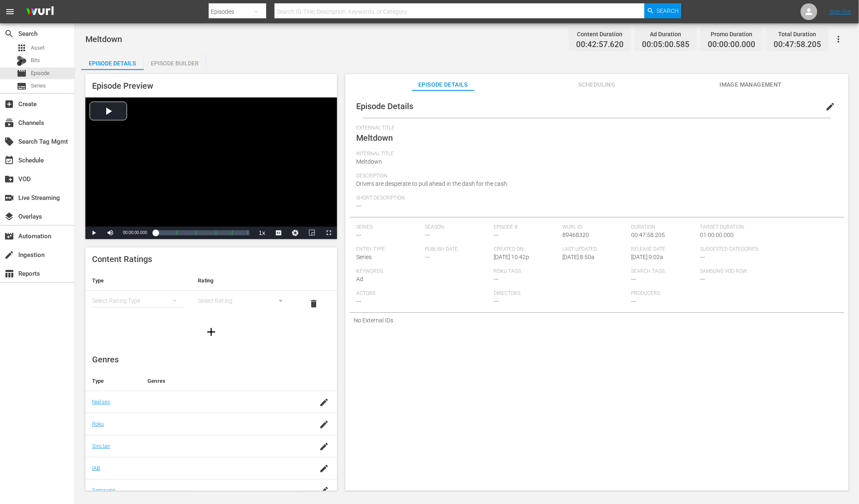 This screenshot has height=504, width=859. Describe the element at coordinates (422, 294) in the screenshot. I see `span: Actors` at that location.